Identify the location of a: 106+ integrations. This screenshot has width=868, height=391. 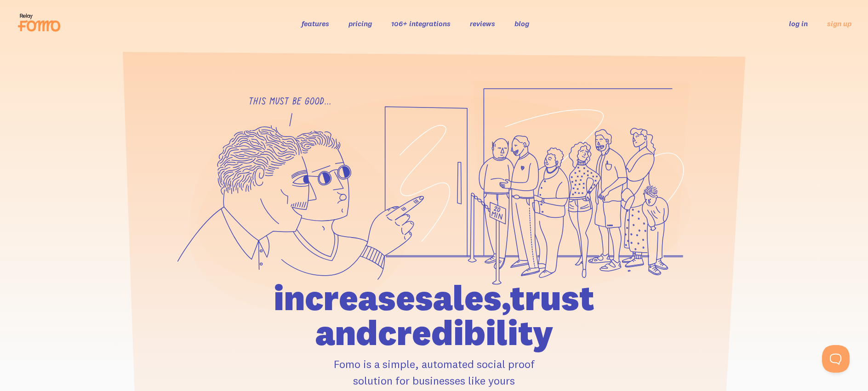
(421, 23).